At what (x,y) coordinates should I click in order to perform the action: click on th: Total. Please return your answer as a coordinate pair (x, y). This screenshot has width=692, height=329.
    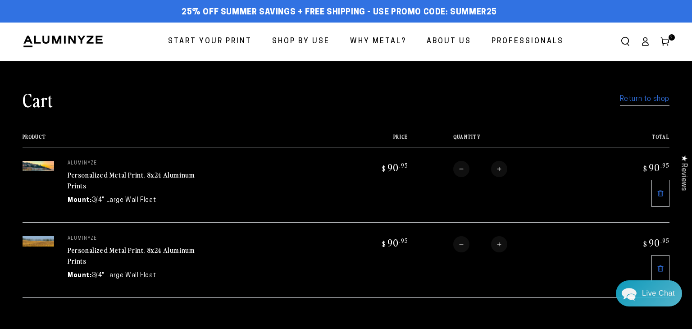
    Looking at the image, I should click on (631, 140).